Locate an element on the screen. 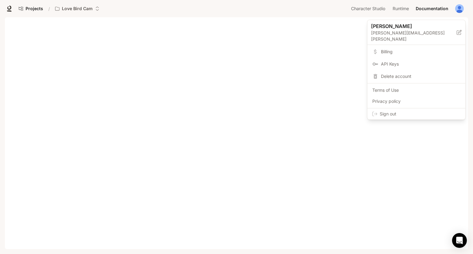 This screenshot has width=473, height=254. span: Billing is located at coordinates (421, 52).